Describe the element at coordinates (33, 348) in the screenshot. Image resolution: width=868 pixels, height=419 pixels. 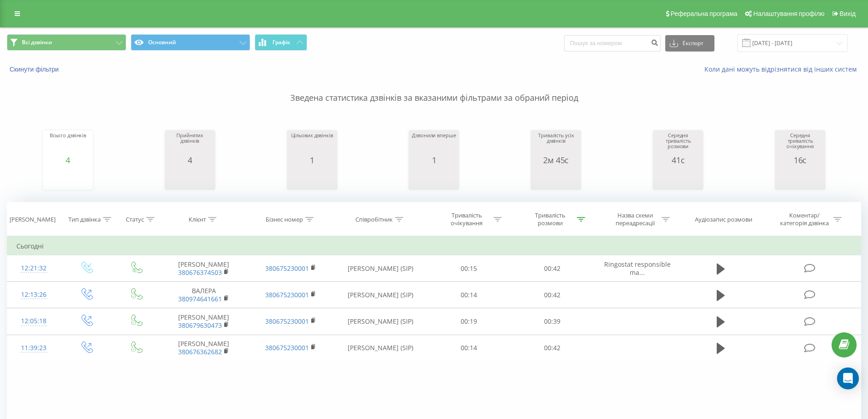
I see `div: 11:39:23` at that location.